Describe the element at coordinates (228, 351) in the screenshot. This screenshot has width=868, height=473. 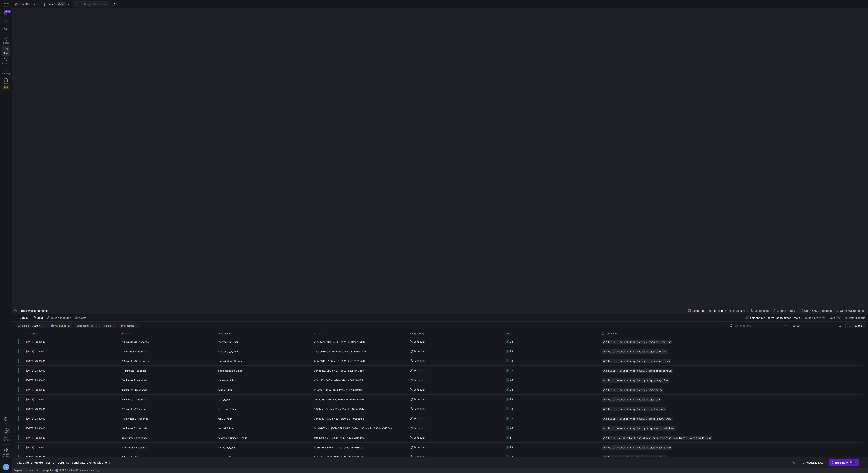
I see `span: blueraven_3_hour` at that location.